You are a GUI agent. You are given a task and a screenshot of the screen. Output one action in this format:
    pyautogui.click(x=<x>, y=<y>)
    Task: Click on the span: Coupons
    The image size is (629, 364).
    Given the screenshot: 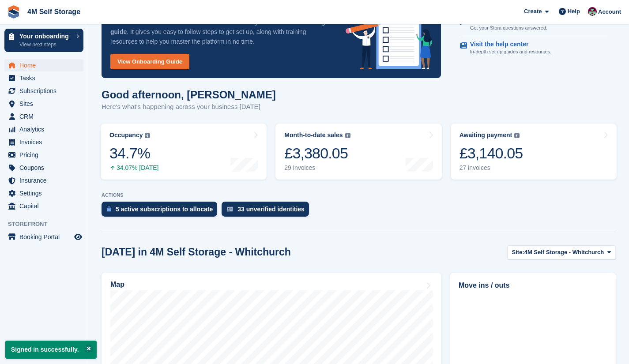 What is the action you would take?
    pyautogui.click(x=46, y=168)
    